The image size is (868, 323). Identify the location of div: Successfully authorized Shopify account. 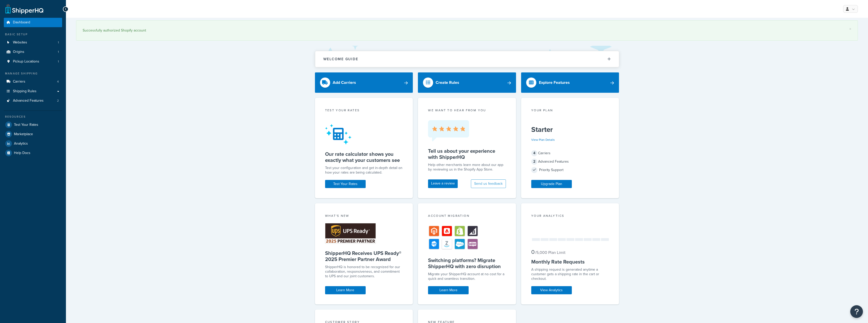
(467, 30).